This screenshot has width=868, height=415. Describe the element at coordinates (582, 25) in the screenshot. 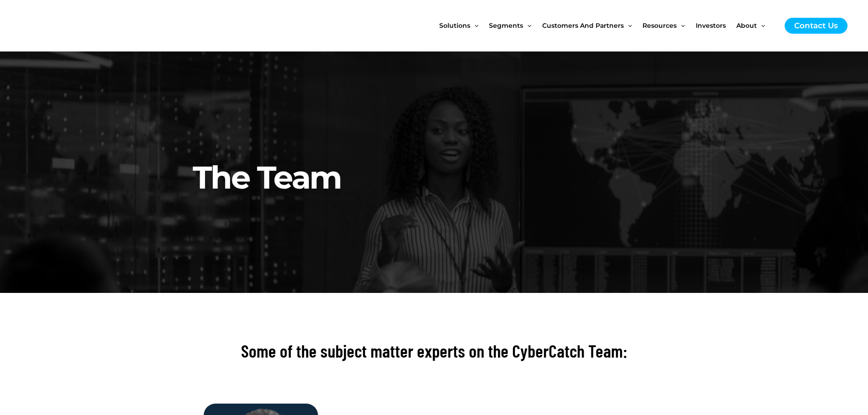

I see `span: Customers and Partners` at that location.